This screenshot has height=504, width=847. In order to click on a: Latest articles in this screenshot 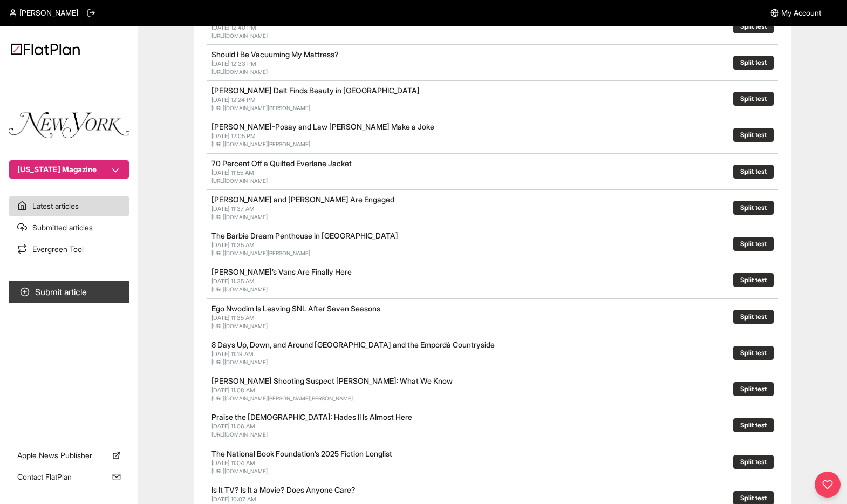, I will do `click(69, 206)`.